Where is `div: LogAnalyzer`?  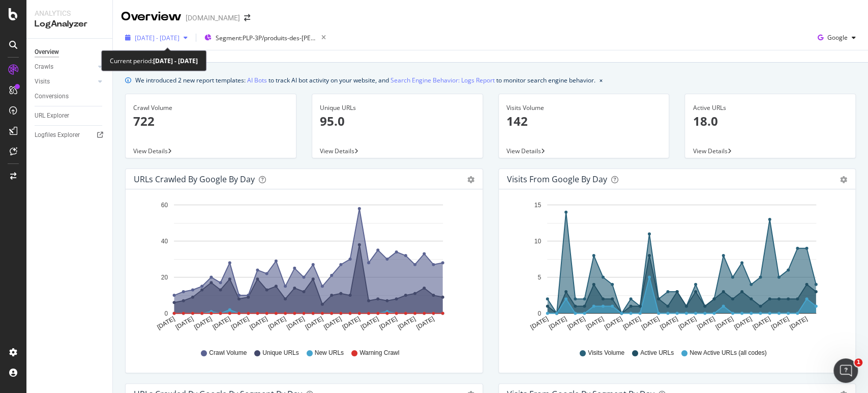
div: LogAnalyzer is located at coordinates (69, 24).